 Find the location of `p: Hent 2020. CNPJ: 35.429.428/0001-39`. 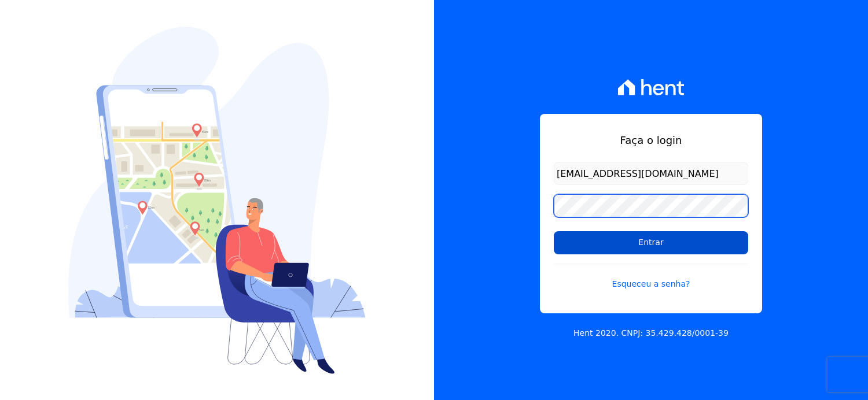

p: Hent 2020. CNPJ: 35.429.428/0001-39 is located at coordinates (651, 333).